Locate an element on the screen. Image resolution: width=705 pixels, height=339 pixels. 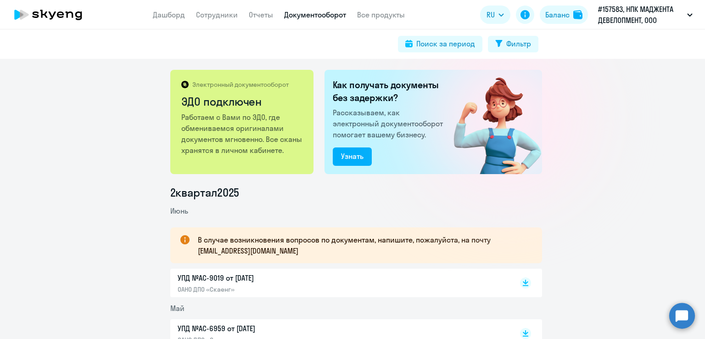
button: RU is located at coordinates (495, 15).